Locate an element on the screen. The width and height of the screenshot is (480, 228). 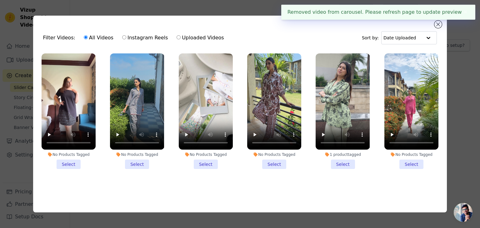
a: Open chat is located at coordinates (463, 213).